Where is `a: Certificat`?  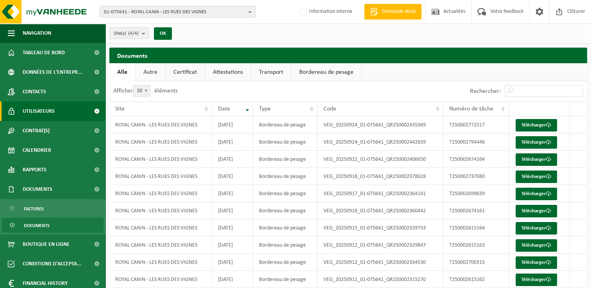 a: Certificat is located at coordinates (185, 72).